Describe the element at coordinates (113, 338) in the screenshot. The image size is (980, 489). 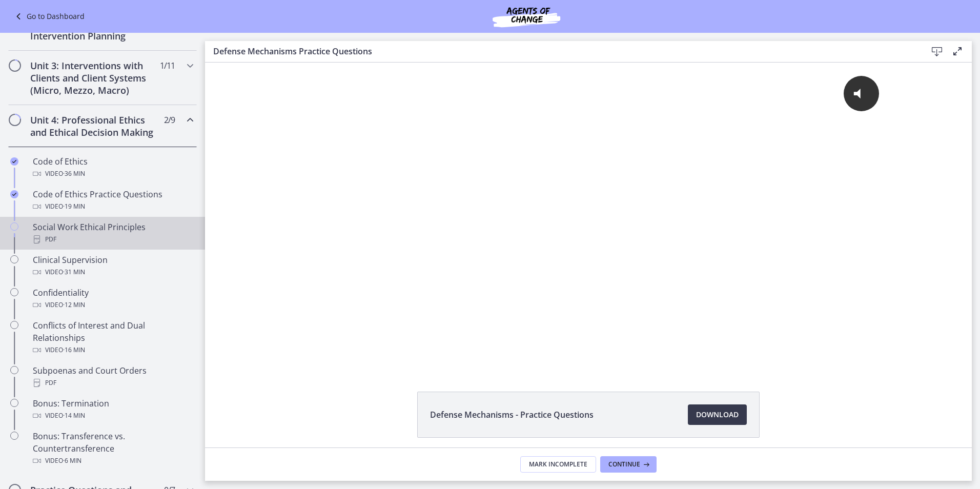
I see `div: Conflicts of Interest and Dual Relationships` at that location.